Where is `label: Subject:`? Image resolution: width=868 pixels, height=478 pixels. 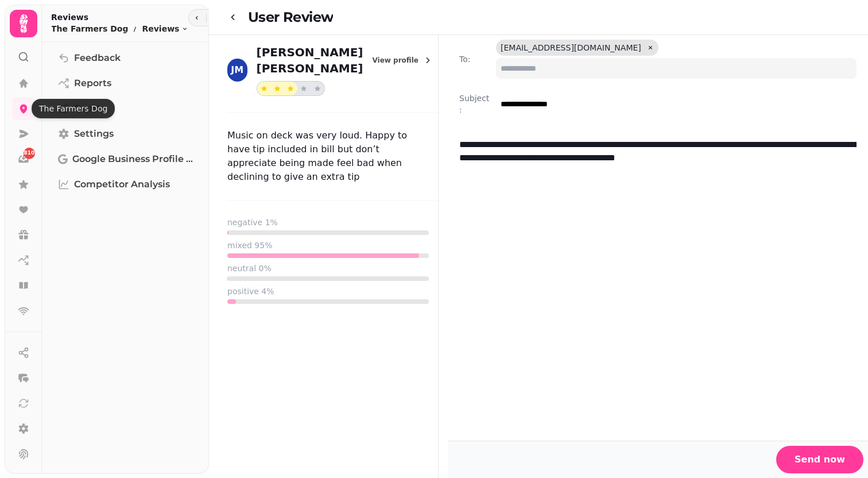 label: Subject: is located at coordinates (476, 104).